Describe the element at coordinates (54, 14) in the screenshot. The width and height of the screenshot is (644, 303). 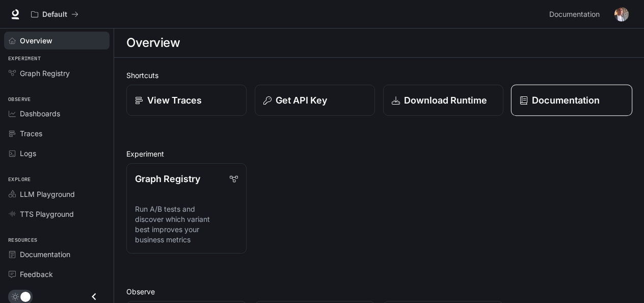
I see `p: Default` at that location.